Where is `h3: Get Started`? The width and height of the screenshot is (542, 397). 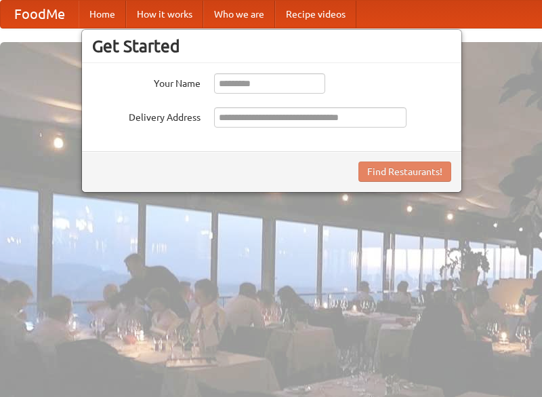 h3: Get Started is located at coordinates (272, 46).